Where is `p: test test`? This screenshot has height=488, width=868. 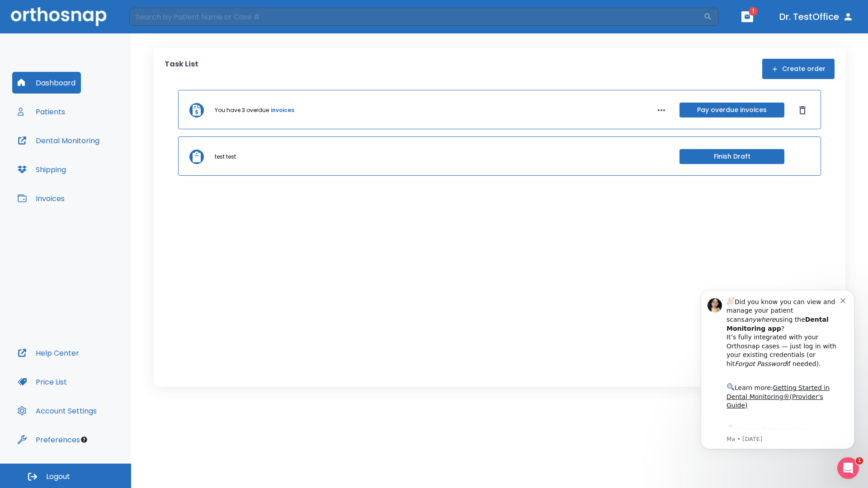 p: test test is located at coordinates (225, 157).